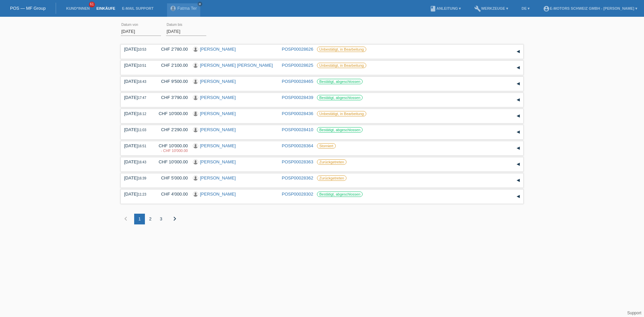 The height and width of the screenshot is (317, 644). I want to click on span: 61, so click(92, 5).